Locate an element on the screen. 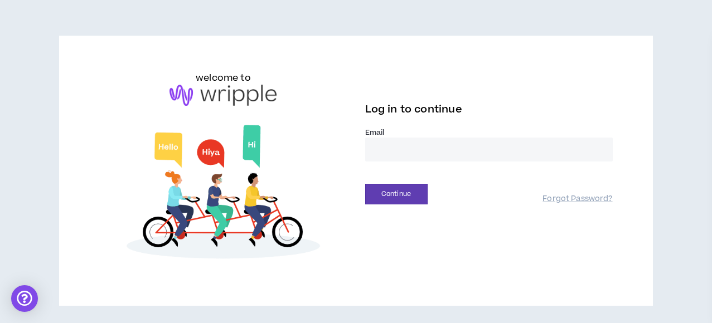  h6: welcome to is located at coordinates (223, 78).